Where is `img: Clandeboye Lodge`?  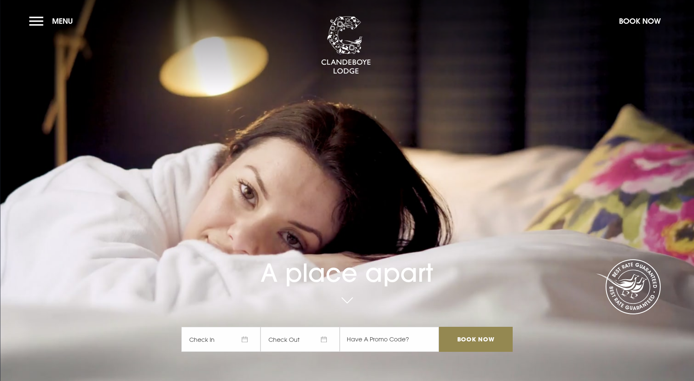 img: Clandeboye Lodge is located at coordinates (346, 45).